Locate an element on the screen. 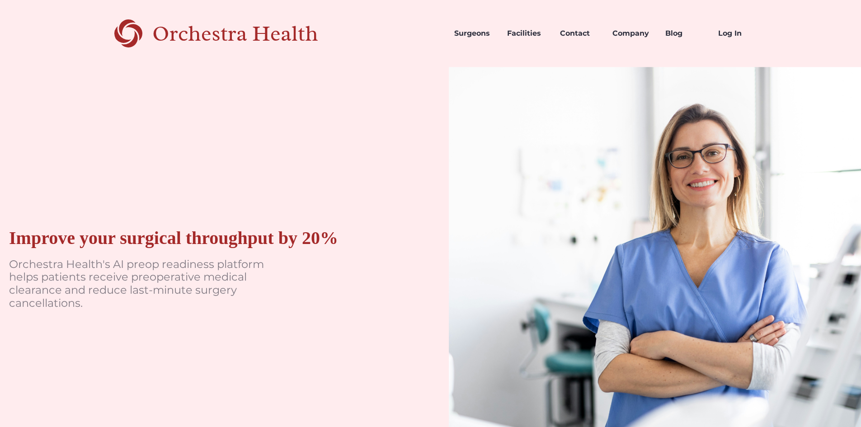 This screenshot has width=861, height=427. a: Company is located at coordinates (631, 33).